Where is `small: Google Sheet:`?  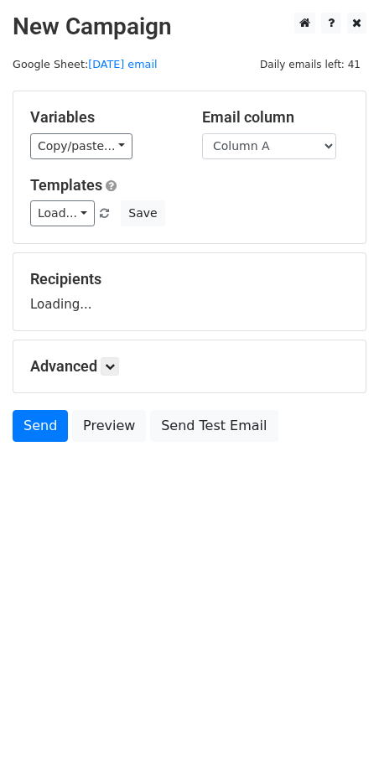 small: Google Sheet: is located at coordinates (85, 64).